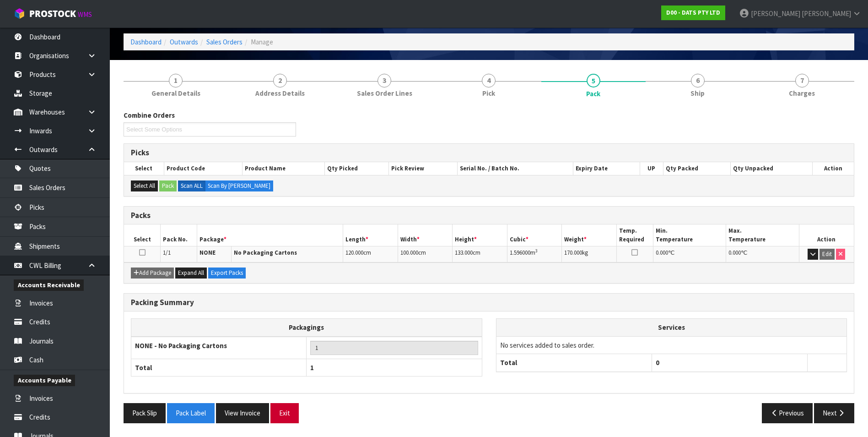  Describe the element at coordinates (184, 42) in the screenshot. I see `a: Outwards` at that location.